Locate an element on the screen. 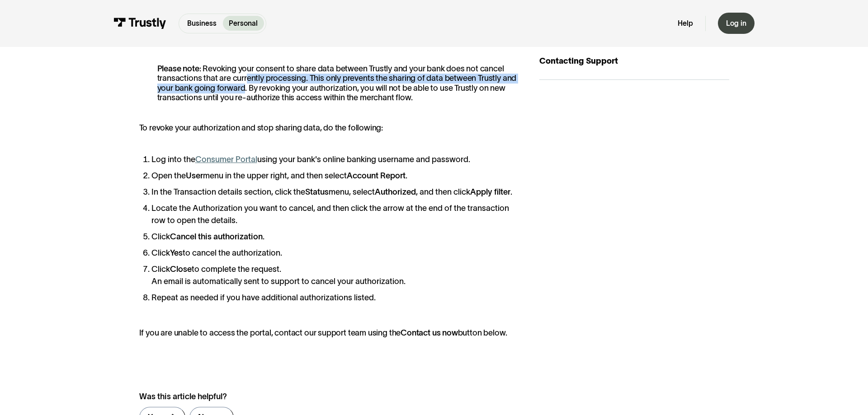  li: Open the menu in the upper right, and then select . is located at coordinates (335, 175).